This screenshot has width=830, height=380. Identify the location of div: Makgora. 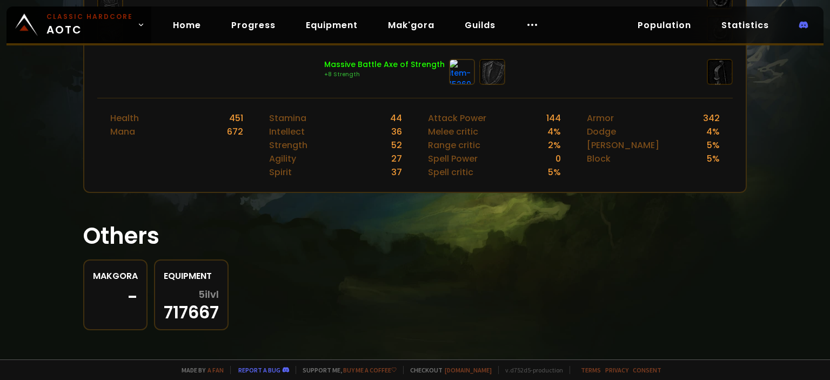
(115, 276).